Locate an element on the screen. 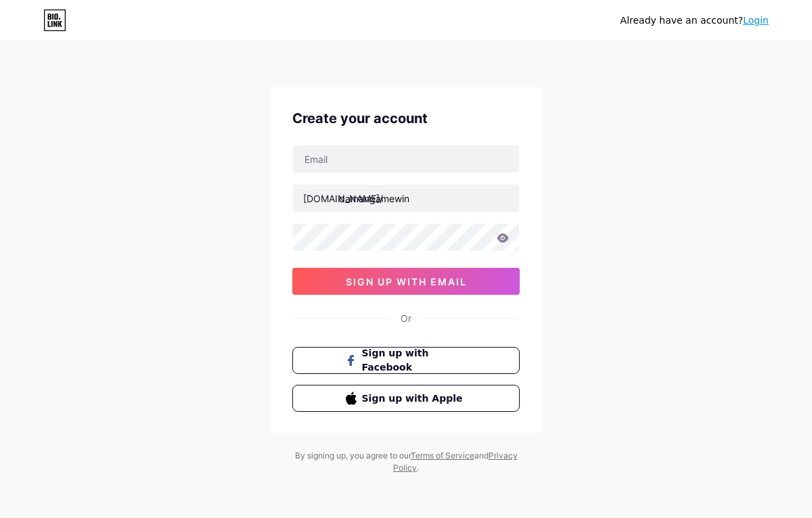 The height and width of the screenshot is (518, 812). a: Login is located at coordinates (756, 21).